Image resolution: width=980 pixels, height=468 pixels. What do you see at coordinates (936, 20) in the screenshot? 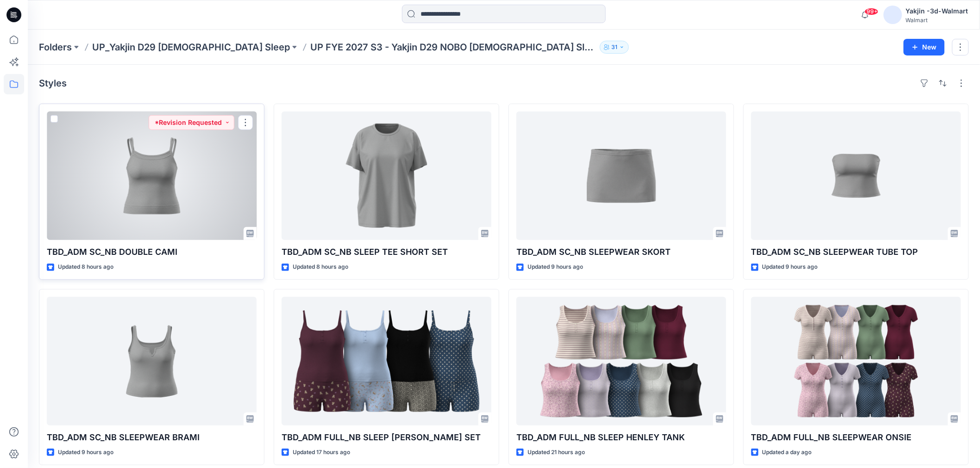
I see `div: Walmart` at bounding box center [936, 20].